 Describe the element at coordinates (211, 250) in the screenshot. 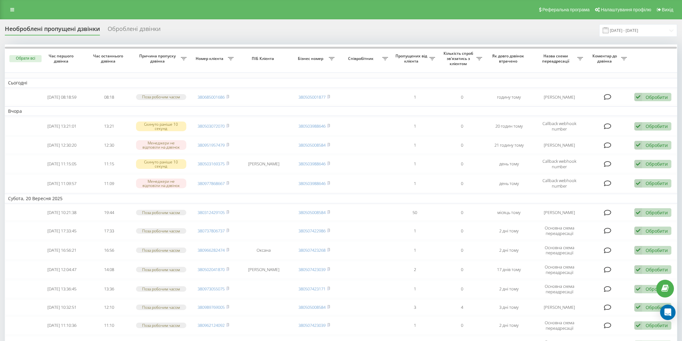

I see `a: 380966282474` at that location.